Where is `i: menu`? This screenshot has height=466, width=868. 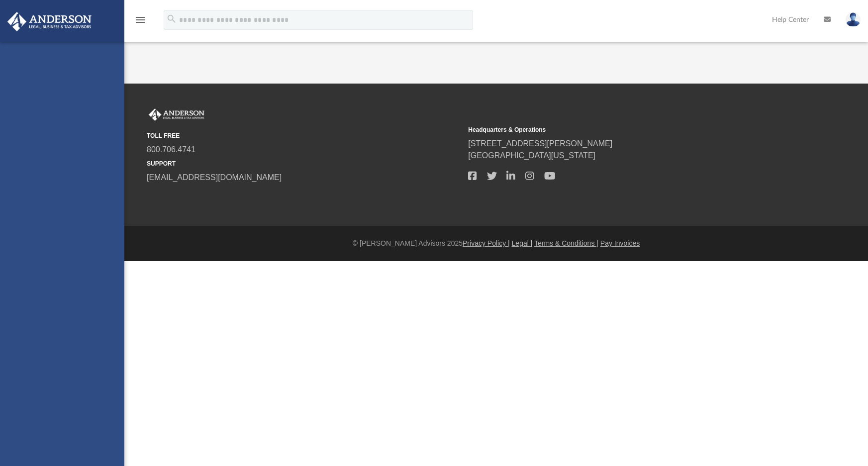
i: menu is located at coordinates (141, 20).